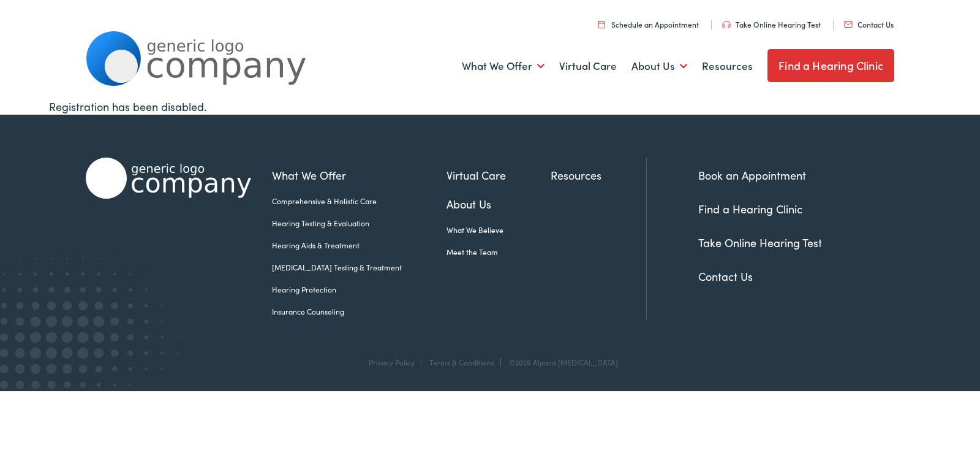 Image resolution: width=980 pixels, height=474 pixels. What do you see at coordinates (359, 289) in the screenshot?
I see `a: Hearing Protection` at bounding box center [359, 289].